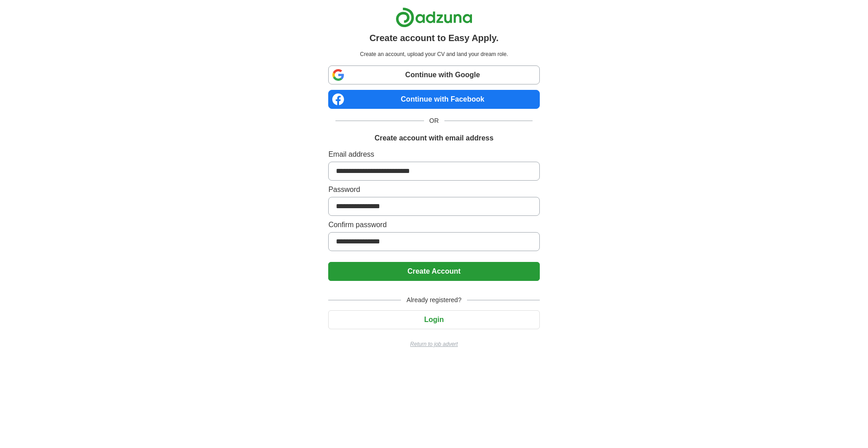 Image resolution: width=868 pixels, height=448 pixels. What do you see at coordinates (434, 344) in the screenshot?
I see `a: Return to job advert` at bounding box center [434, 344].